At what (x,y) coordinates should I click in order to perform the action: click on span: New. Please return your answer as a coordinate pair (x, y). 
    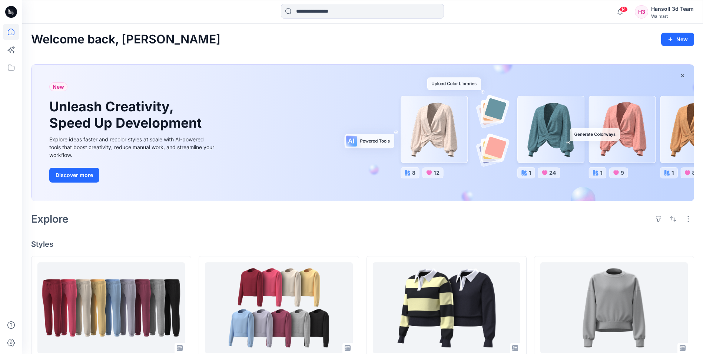
    Looking at the image, I should click on (58, 87).